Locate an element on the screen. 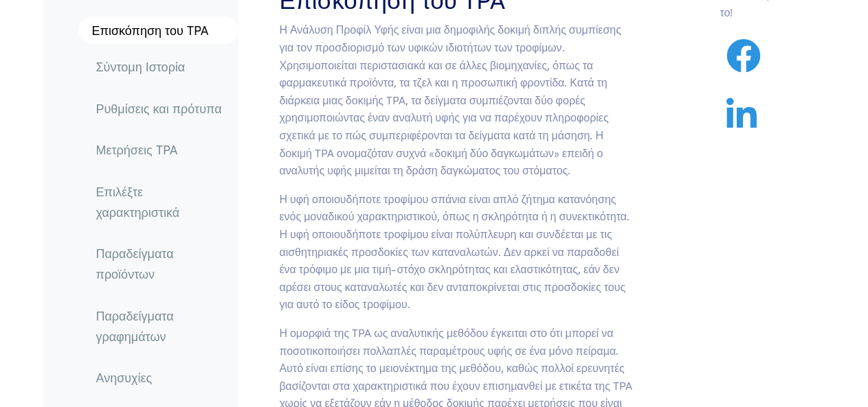 This screenshot has height=407, width=868. font: Μετρήσεις TPA is located at coordinates (137, 149).